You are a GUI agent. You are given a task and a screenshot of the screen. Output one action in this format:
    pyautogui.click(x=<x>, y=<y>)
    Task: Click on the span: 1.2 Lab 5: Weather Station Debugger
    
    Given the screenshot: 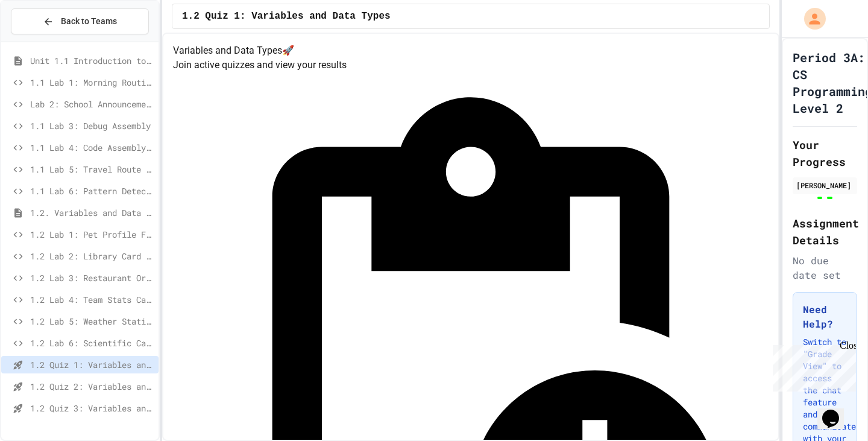 What is the action you would take?
    pyautogui.click(x=91, y=321)
    